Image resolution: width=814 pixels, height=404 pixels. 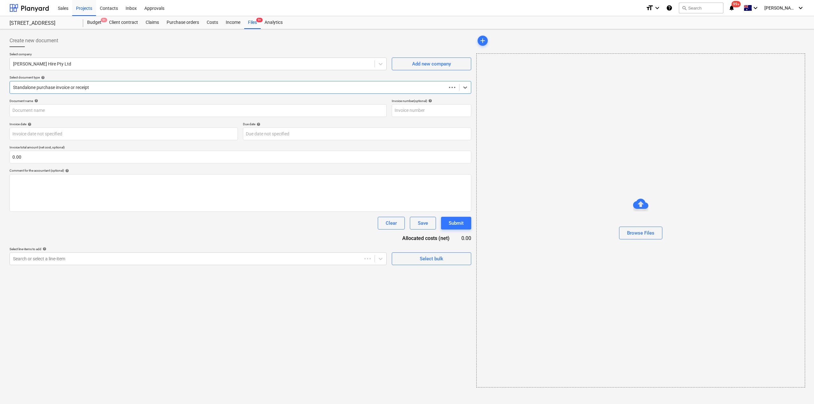 What do you see at coordinates (432, 259) in the screenshot?
I see `div: Select bulk` at bounding box center [432, 259].